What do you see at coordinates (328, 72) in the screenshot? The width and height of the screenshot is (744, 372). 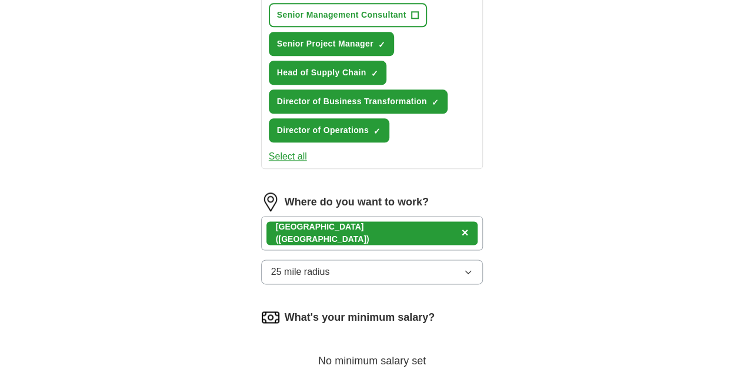 I see `button: Head of Supply Chain✓` at bounding box center [328, 72].